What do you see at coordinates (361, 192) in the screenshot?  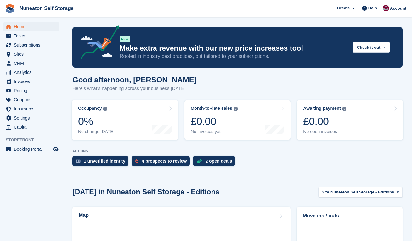 I see `button: Site: Nuneaton Self Storage - Editions` at bounding box center [361, 192].